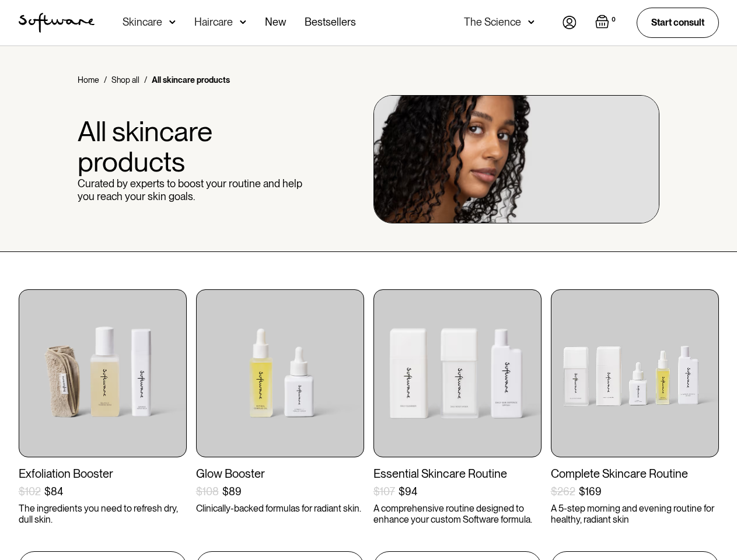  I want to click on div: Haircare, so click(214, 22).